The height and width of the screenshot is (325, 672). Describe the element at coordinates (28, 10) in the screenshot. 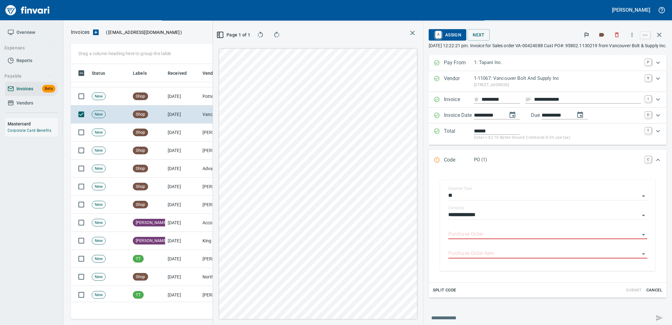

I see `a: Finvari` at that location.